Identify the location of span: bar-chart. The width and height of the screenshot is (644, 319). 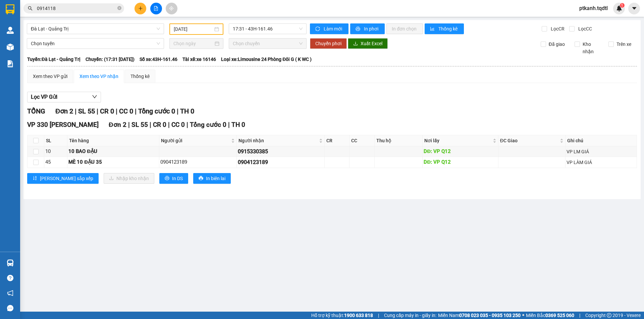
(433, 29).